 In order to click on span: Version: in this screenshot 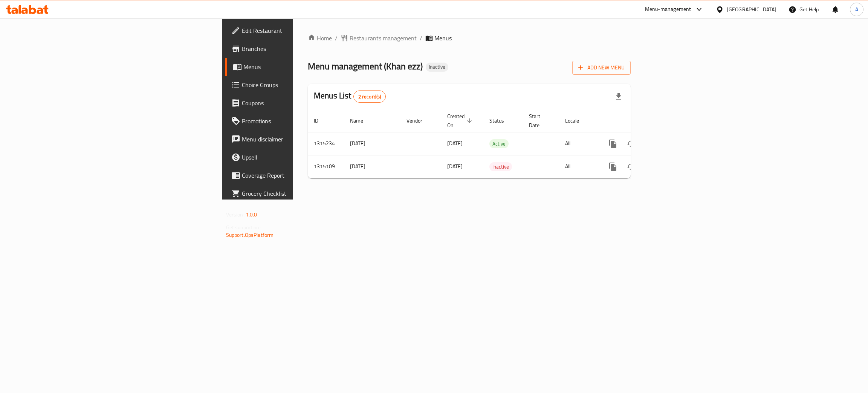, I will do `click(235, 215)`.